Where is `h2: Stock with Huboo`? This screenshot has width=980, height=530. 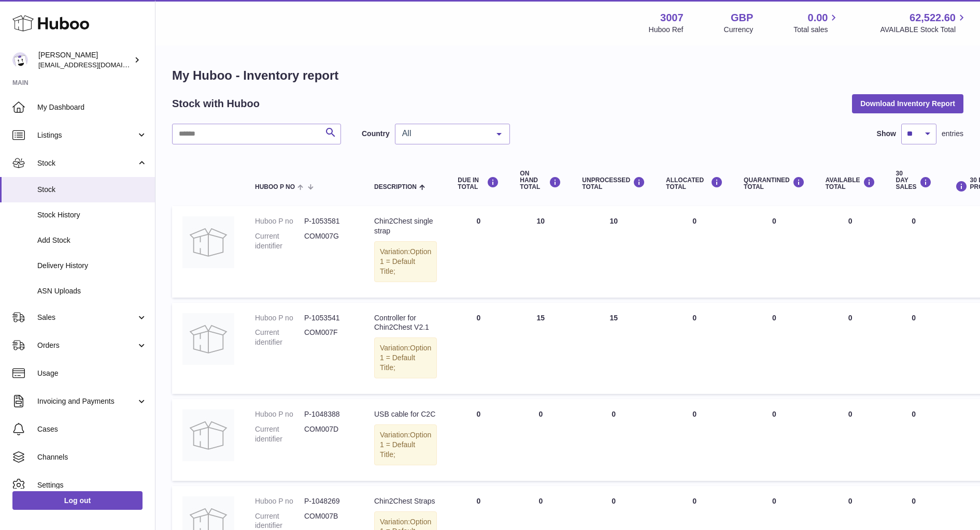
h2: Stock with Huboo is located at coordinates (216, 103).